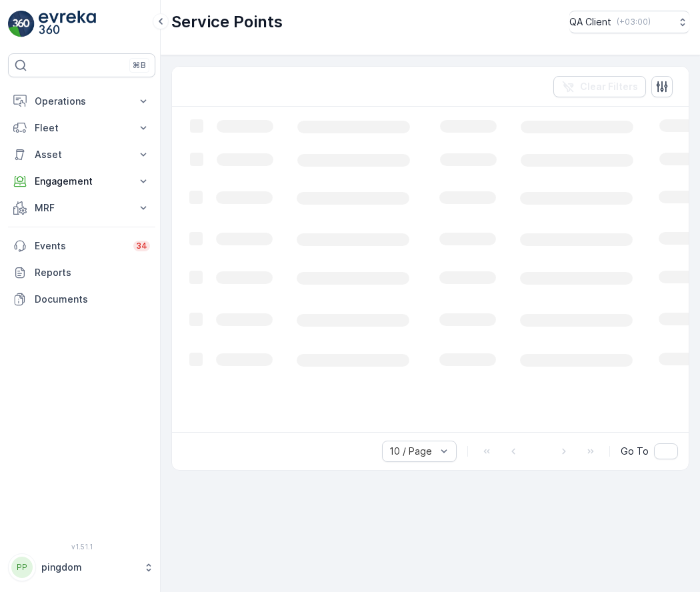 The width and height of the screenshot is (700, 592). Describe the element at coordinates (22, 568) in the screenshot. I see `div: PP` at that location.